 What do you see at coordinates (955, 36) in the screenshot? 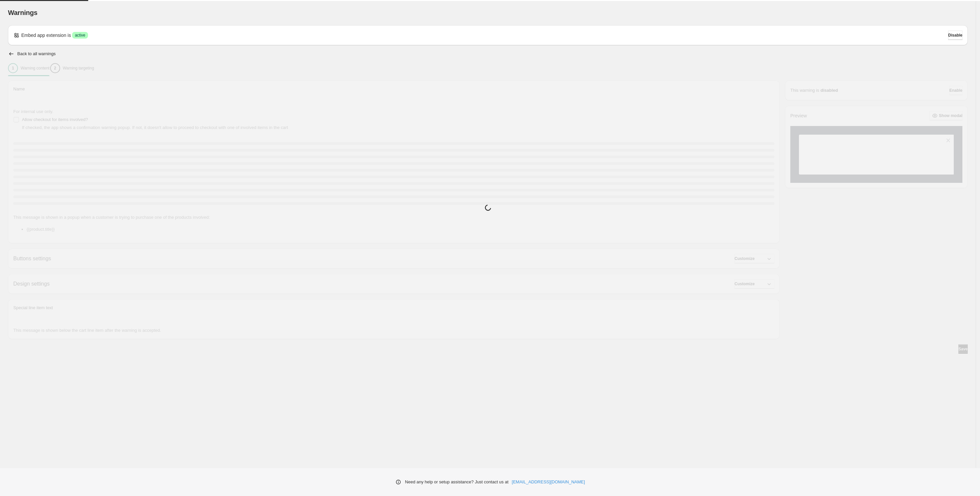
I see `button: Disable` at bounding box center [955, 36].